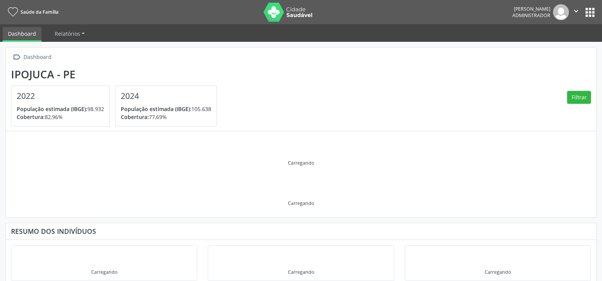 This screenshot has width=602, height=281. I want to click on span: Saúde da Família, so click(39, 12).